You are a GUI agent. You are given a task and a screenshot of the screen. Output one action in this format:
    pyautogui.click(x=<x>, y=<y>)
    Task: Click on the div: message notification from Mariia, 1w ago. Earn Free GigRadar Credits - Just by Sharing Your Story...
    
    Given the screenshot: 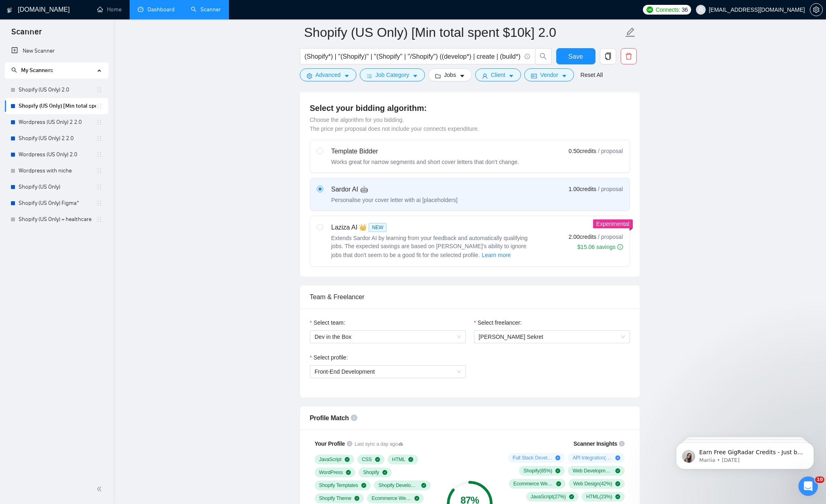 What is the action you would take?
    pyautogui.click(x=81, y=31)
    